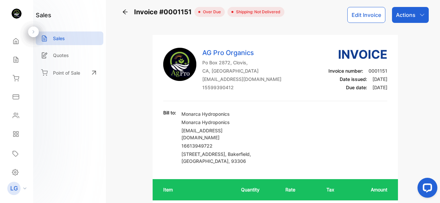 Image resolution: width=440 pixels, height=203 pixels. Describe the element at coordinates (372, 189) in the screenshot. I see `p: Amount` at that location.